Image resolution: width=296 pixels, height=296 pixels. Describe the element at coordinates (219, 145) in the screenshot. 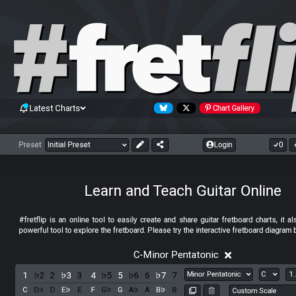

I see `button: Login` at that location.